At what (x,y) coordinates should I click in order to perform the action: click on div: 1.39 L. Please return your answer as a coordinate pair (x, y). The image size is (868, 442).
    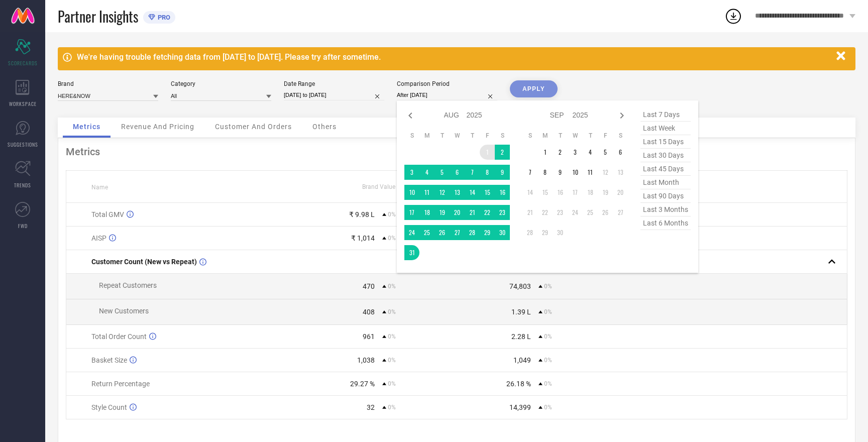
    Looking at the image, I should click on (521, 312).